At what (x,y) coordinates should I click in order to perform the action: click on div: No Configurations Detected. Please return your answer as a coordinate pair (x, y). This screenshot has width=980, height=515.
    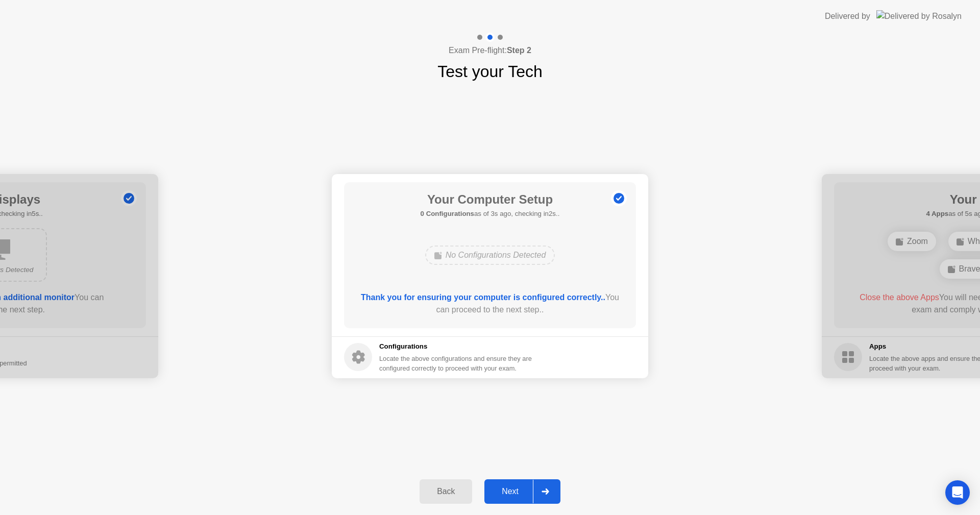
    Looking at the image, I should click on (490, 255).